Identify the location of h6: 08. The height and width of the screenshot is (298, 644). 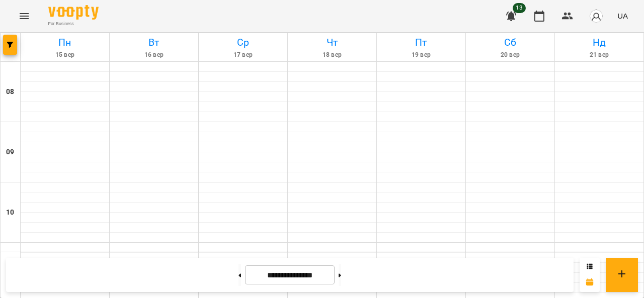
(10, 92).